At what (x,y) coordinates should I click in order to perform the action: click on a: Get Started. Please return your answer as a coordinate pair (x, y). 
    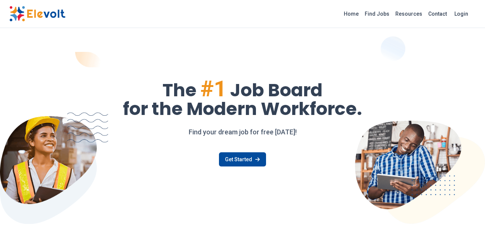
    Looking at the image, I should click on (242, 159).